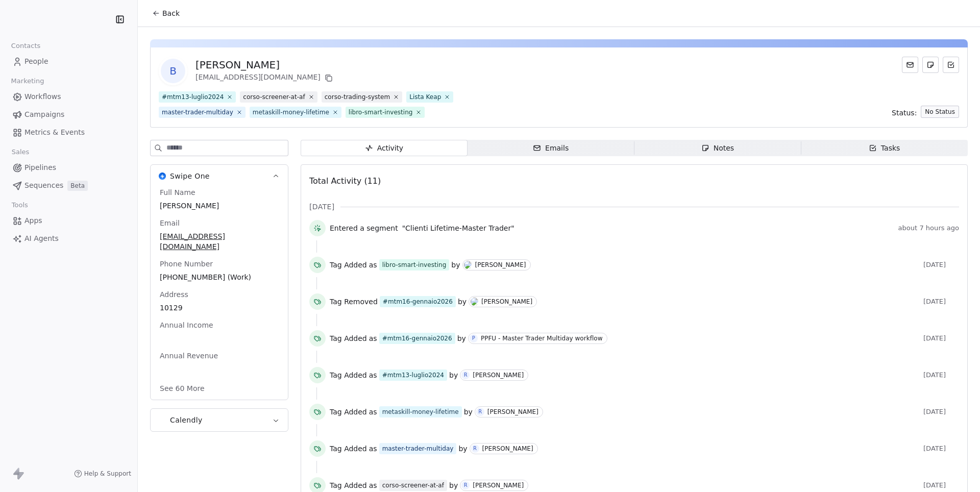  Describe the element at coordinates (43, 96) in the screenshot. I see `span: Workflows` at that location.